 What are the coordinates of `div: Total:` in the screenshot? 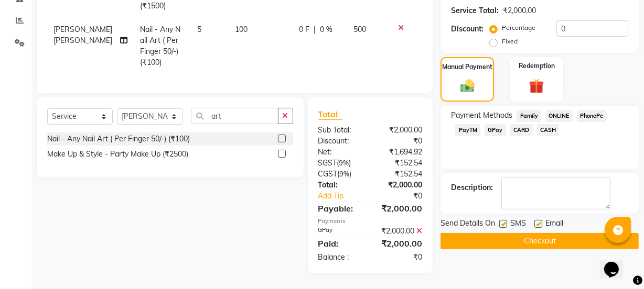 It's located at (340, 185).